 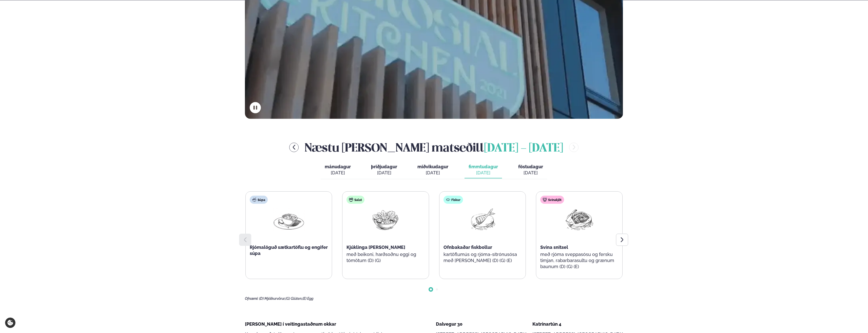 What do you see at coordinates (431, 289) in the screenshot?
I see `span: Go to slide 1` at bounding box center [431, 289].